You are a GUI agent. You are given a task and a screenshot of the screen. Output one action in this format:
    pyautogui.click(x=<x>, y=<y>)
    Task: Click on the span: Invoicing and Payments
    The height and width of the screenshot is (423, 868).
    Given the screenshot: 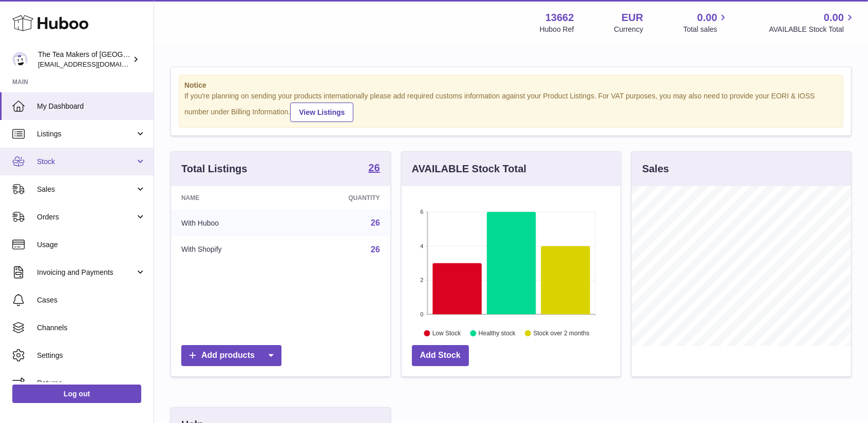 What is the action you would take?
    pyautogui.click(x=86, y=272)
    